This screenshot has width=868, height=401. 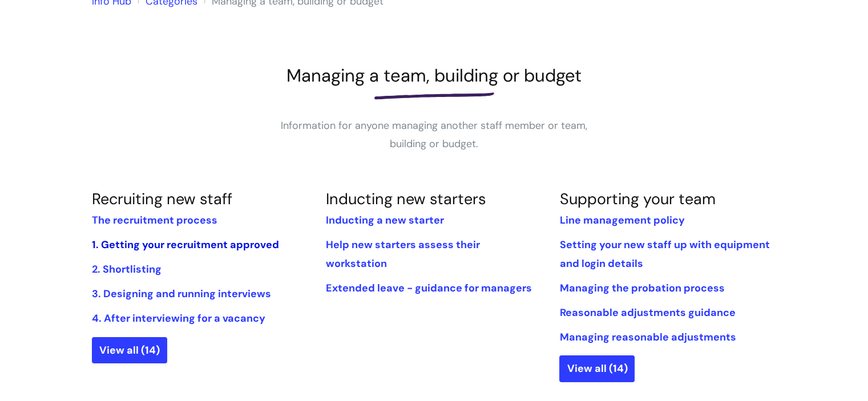 What do you see at coordinates (178, 319) in the screenshot?
I see `a: 4. After interviewing for a vacancy` at bounding box center [178, 319].